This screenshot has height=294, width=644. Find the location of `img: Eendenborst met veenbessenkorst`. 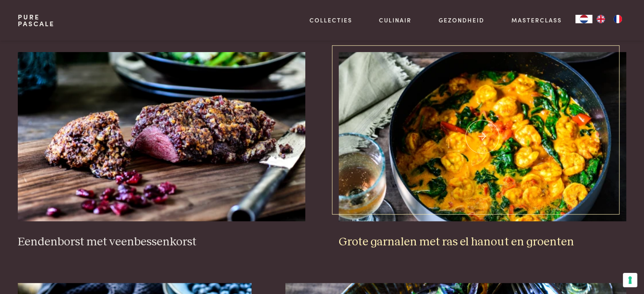

img: Eendenborst met veenbessenkorst is located at coordinates (161, 136).